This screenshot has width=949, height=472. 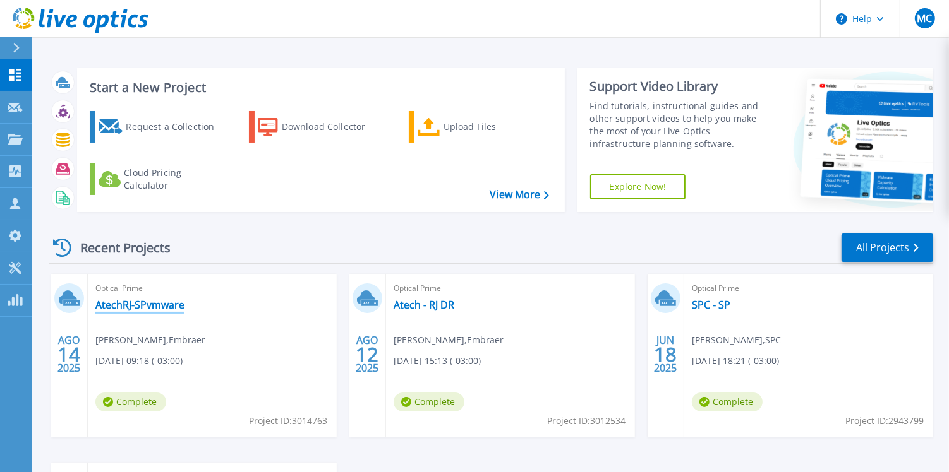 I want to click on a: All Projects, so click(x=887, y=248).